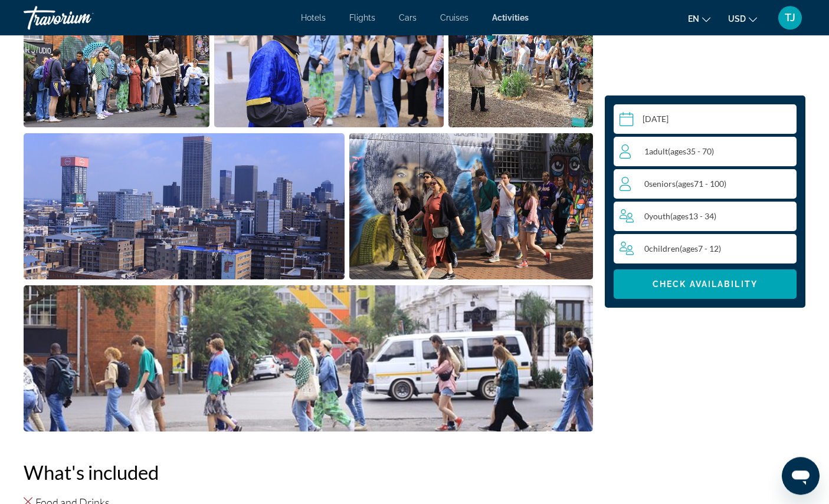 This screenshot has width=829, height=504. I want to click on span: ( 35 - 70), so click(690, 151).